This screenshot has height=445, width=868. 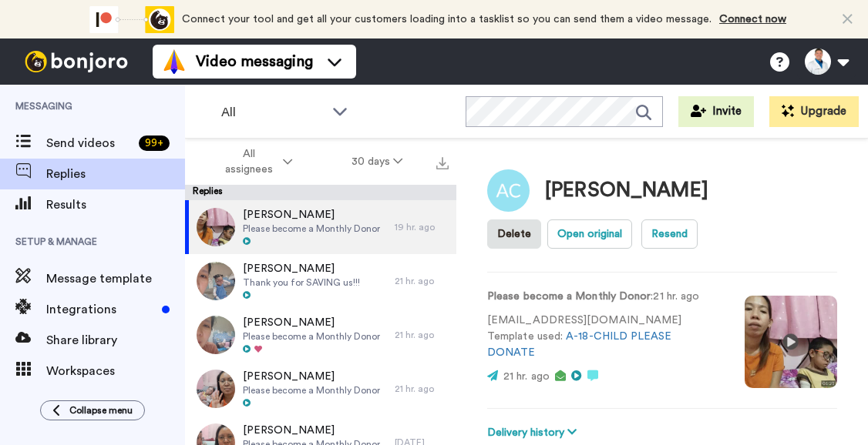 I want to click on span: Workspaces, so click(x=116, y=371).